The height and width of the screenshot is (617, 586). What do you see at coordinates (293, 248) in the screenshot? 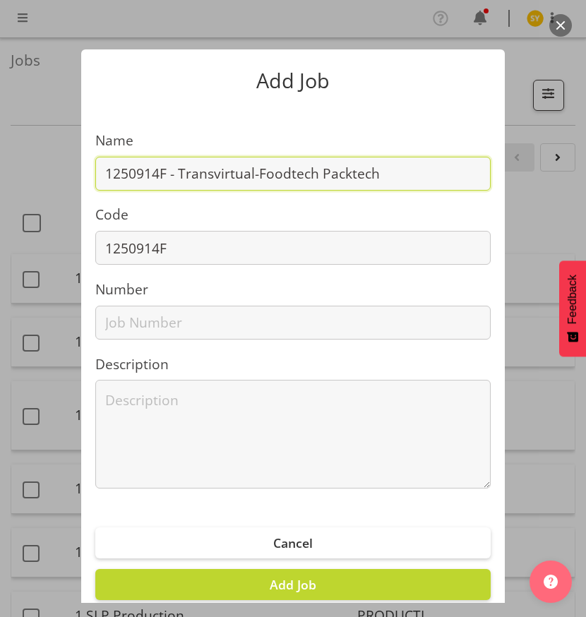
I see `input: Job Code` at bounding box center [293, 248].